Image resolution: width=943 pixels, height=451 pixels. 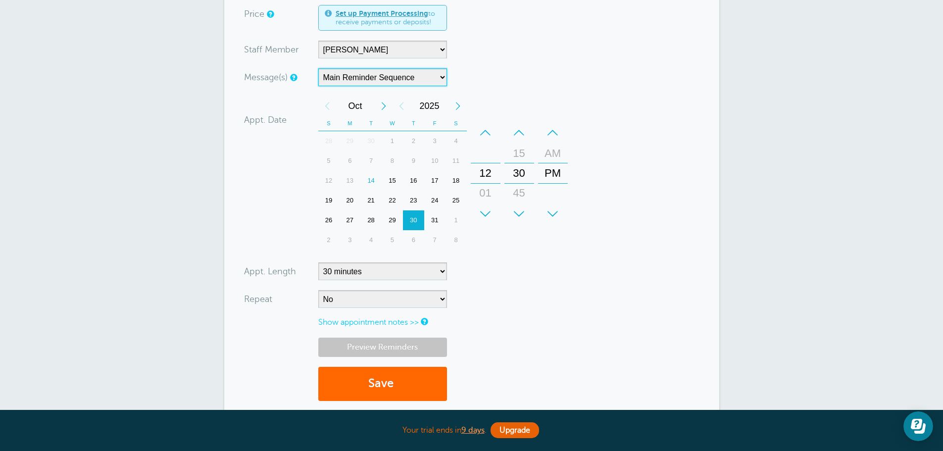 What do you see at coordinates (371, 181) in the screenshot?
I see `div: 14` at bounding box center [371, 181].